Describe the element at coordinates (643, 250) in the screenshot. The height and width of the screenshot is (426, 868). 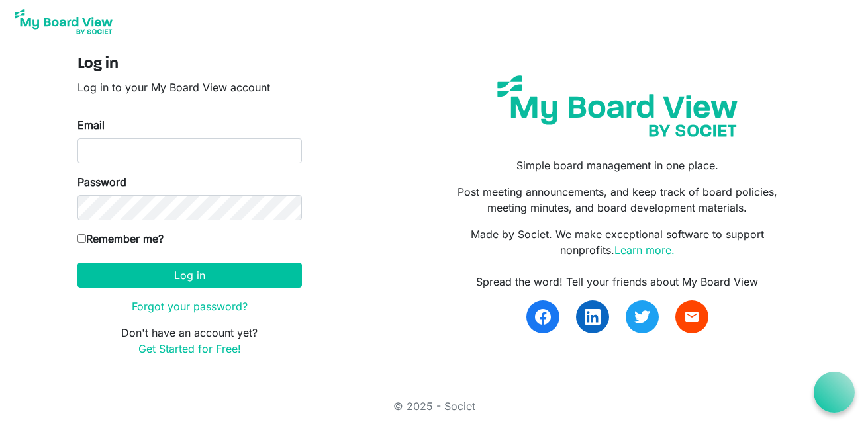
I see `a: Learn more.` at that location.